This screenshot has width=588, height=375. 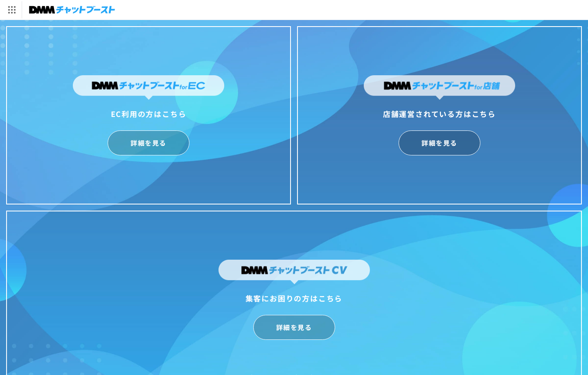 What do you see at coordinates (149, 88) in the screenshot?
I see `img: DMMチャットブーストforEC` at bounding box center [149, 88].